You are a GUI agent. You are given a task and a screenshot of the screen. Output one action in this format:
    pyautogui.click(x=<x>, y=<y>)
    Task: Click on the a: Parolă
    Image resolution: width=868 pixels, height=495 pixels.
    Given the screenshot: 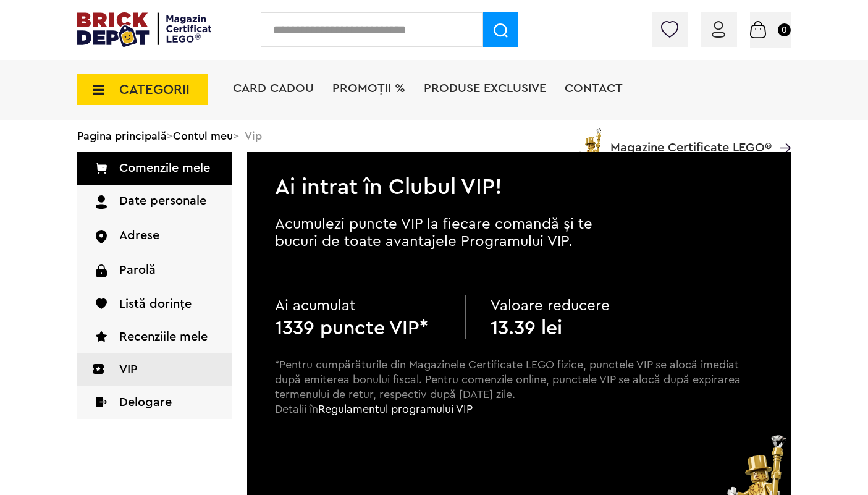 What is the action you would take?
    pyautogui.click(x=154, y=271)
    